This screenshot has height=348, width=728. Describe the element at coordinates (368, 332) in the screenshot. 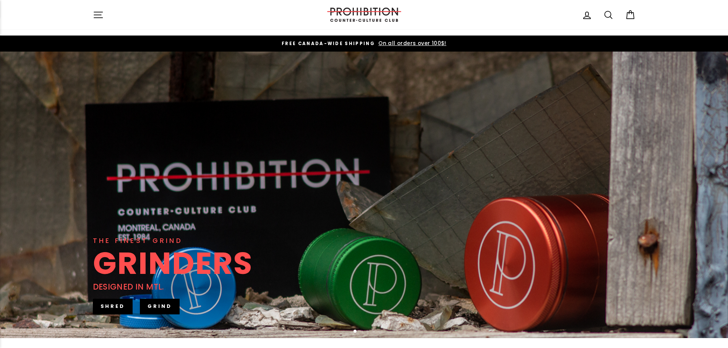

I see `button: 3` at that location.